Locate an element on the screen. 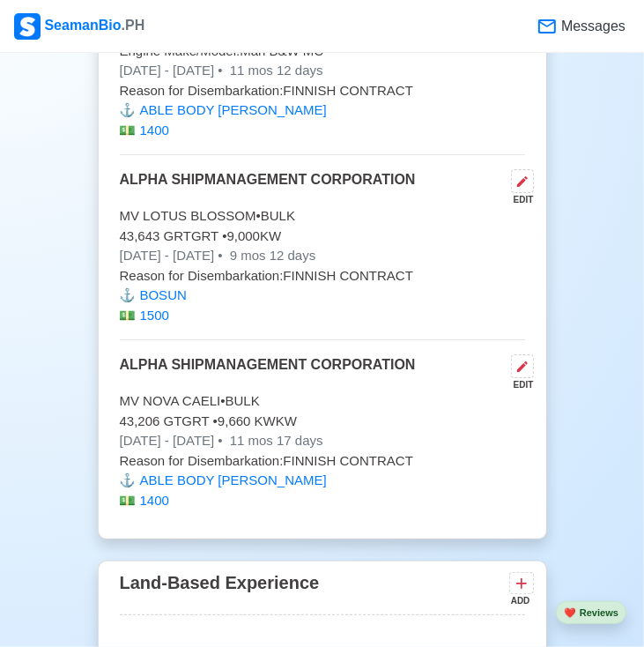 Image resolution: width=644 pixels, height=647 pixels. span: 11 mos 12 days is located at coordinates (275, 70).